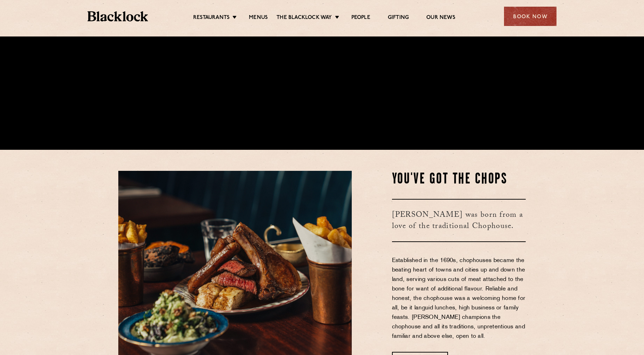 This screenshot has width=644, height=355. I want to click on a: Restaurants, so click(212, 19).